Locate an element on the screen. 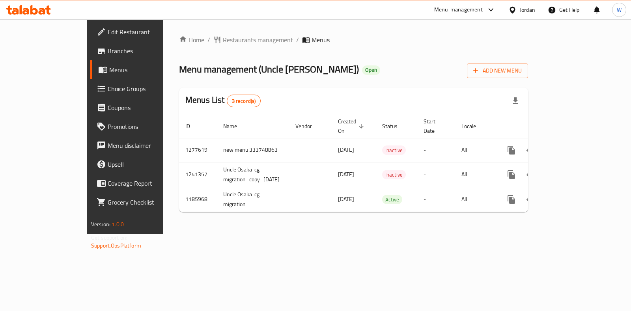  td: 1185968 is located at coordinates (198, 199).